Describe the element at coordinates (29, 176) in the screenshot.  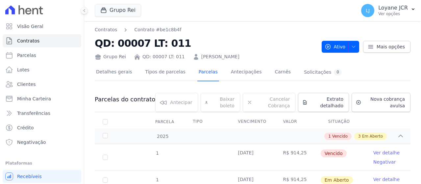
I see `span: Recebíveis` at that location.